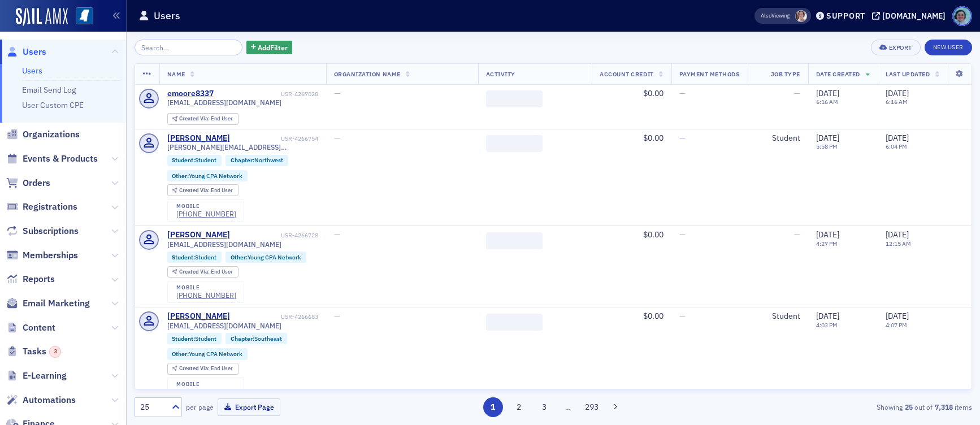 The width and height of the screenshot is (980, 425). What do you see at coordinates (778, 316) in the screenshot?
I see `div: Student` at bounding box center [778, 316].